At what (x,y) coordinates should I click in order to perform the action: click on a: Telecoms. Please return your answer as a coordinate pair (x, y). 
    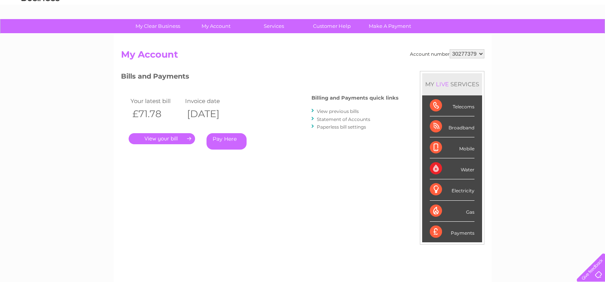
    Looking at the image, I should click on (523, 35).